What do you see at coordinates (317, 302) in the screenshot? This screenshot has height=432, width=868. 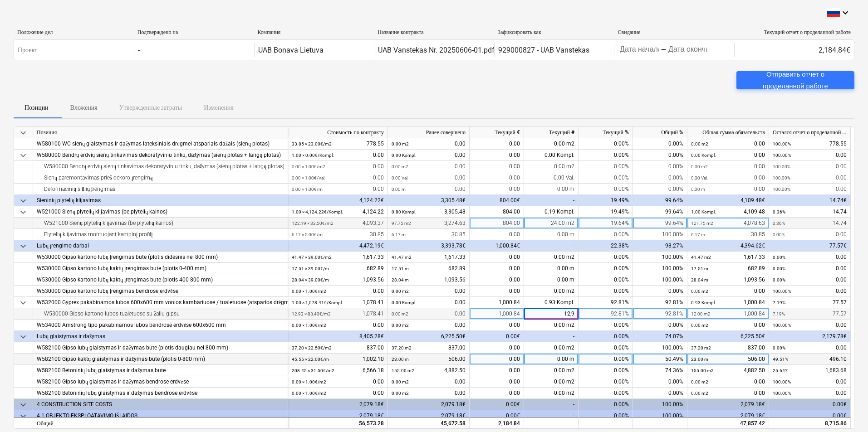 I see `small: 1.00 × 1,078.41€ / Kompl.` at bounding box center [317, 302].